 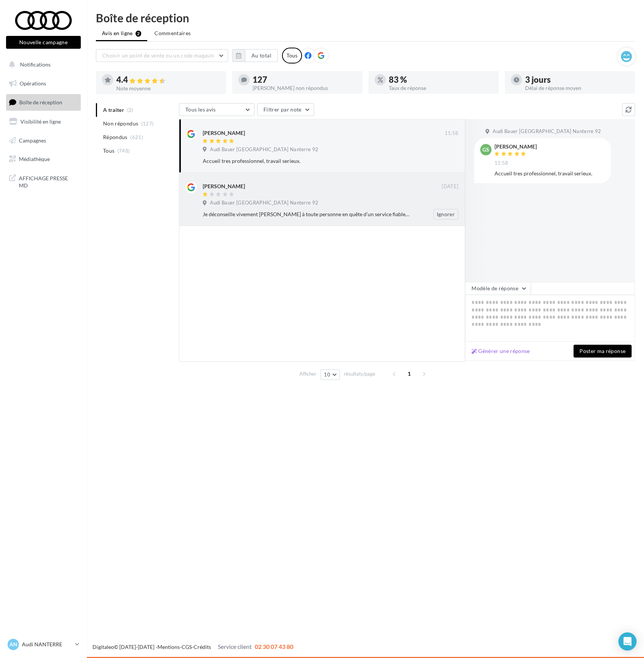 What do you see at coordinates (109, 151) in the screenshot?
I see `span: Tous` at bounding box center [109, 151].